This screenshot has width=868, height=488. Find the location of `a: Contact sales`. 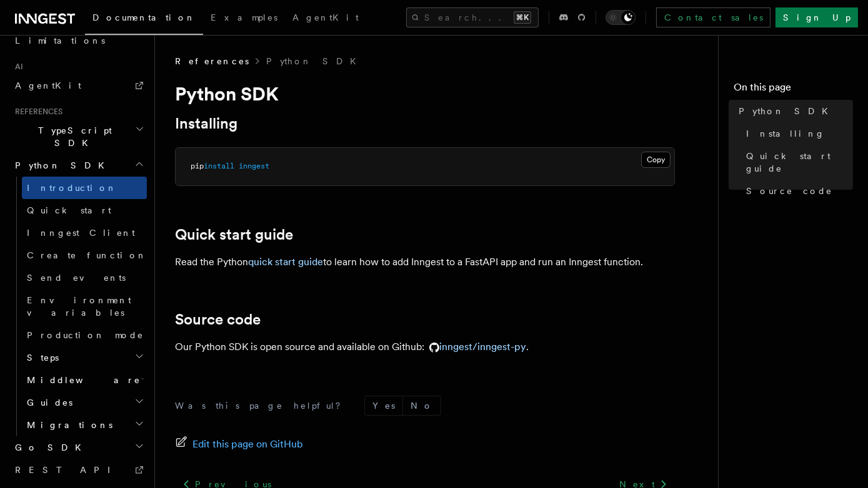

a: Contact sales is located at coordinates (713, 18).